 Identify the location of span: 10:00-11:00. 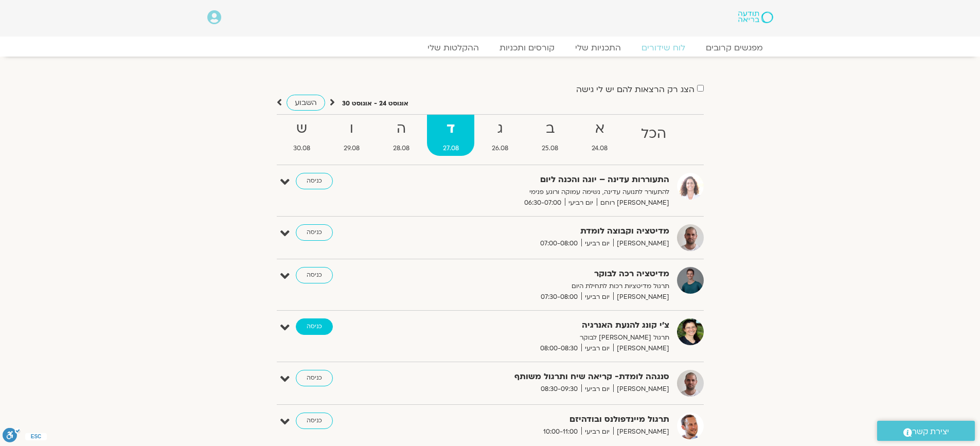
(560, 431).